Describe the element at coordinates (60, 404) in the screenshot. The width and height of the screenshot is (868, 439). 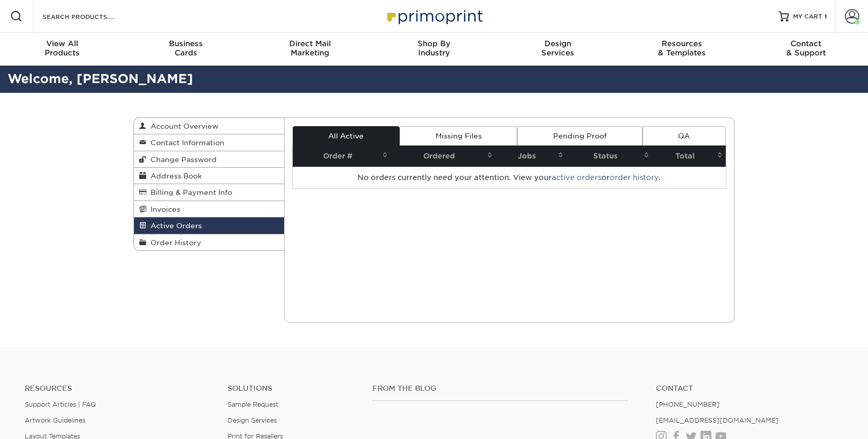
I see `a: Support Articles | FAQ` at that location.